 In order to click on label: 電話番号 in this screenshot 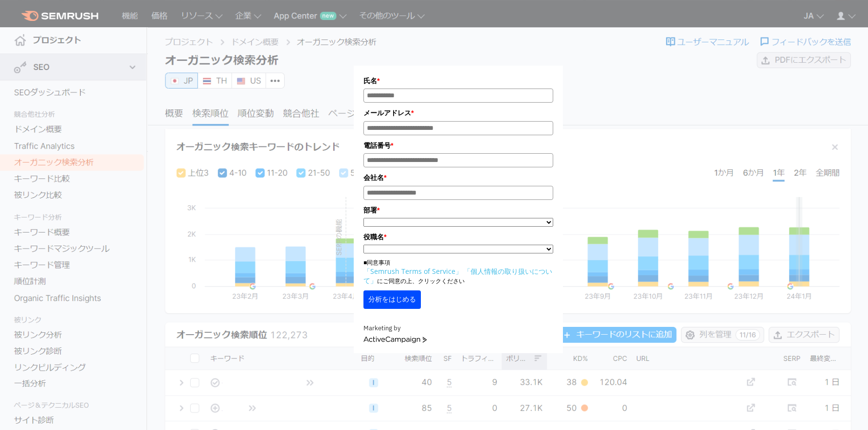, I will do `click(458, 146)`.